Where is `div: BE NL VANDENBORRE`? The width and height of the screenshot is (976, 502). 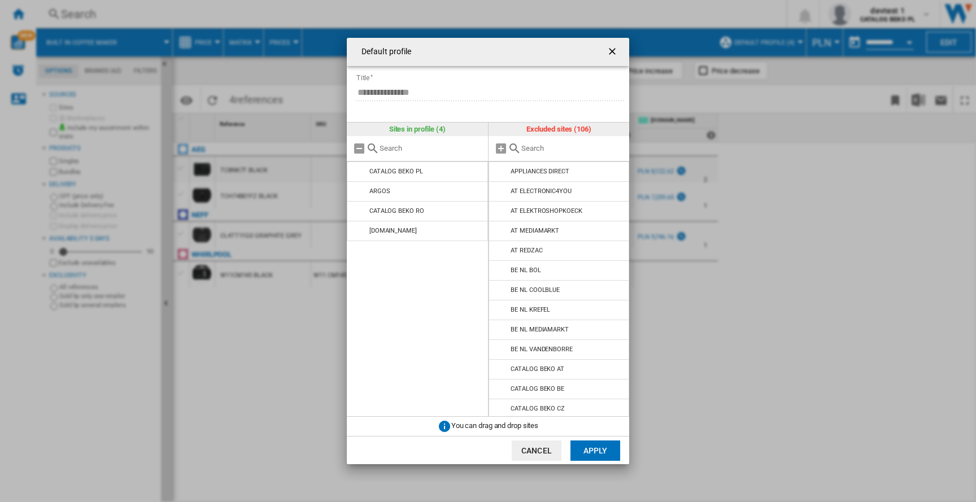
div: BE NL VANDENBORRE is located at coordinates (541, 349).